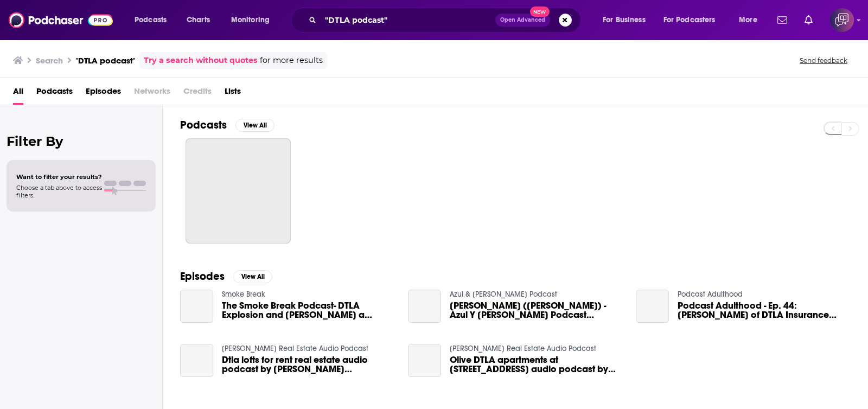  Describe the element at coordinates (204, 124) in the screenshot. I see `h2: Podcasts` at that location.